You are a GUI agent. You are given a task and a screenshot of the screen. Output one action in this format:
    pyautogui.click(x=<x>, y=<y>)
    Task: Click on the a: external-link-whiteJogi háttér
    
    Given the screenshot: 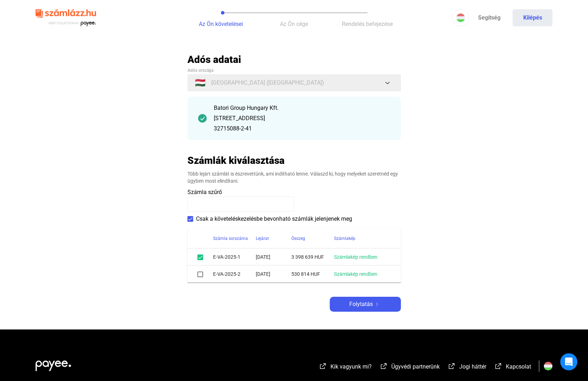 What is the action you would take?
    pyautogui.click(x=467, y=367)
    